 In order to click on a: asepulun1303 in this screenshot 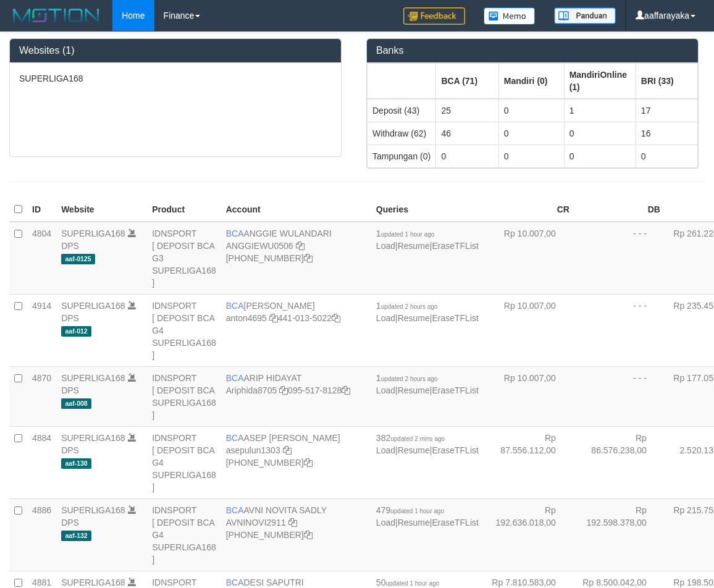, I will do `click(253, 450)`.